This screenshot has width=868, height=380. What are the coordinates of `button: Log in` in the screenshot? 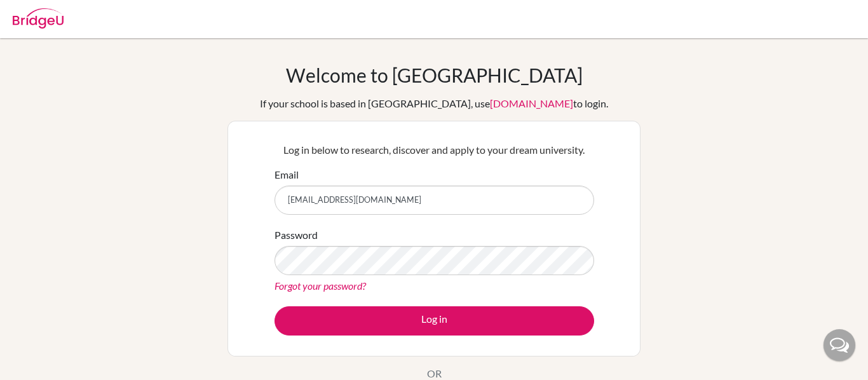 It's located at (434, 321).